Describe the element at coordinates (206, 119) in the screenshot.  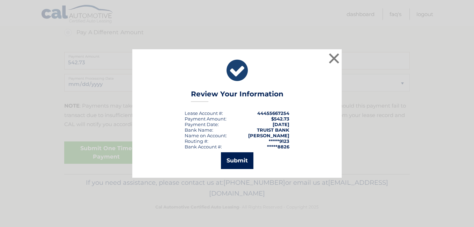
I see `div: Payment Amount:` at that location.